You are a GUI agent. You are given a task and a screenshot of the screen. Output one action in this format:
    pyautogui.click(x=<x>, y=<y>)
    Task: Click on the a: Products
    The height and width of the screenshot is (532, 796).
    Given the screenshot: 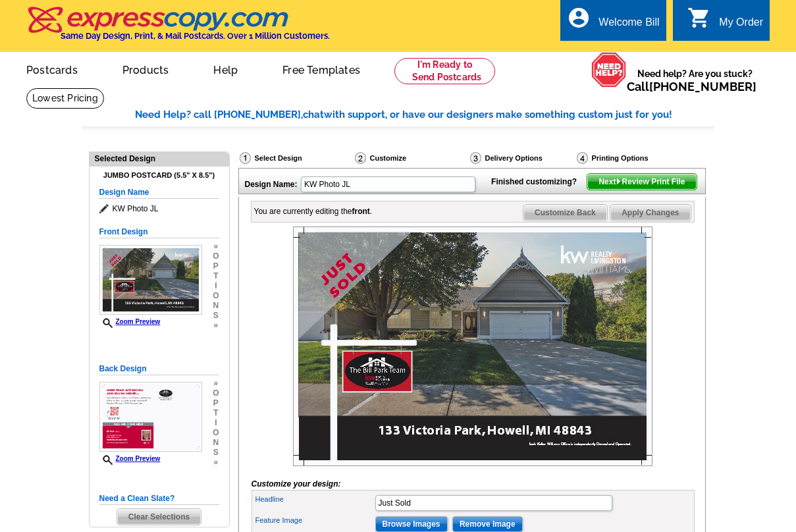 What is the action you would take?
    pyautogui.click(x=145, y=68)
    